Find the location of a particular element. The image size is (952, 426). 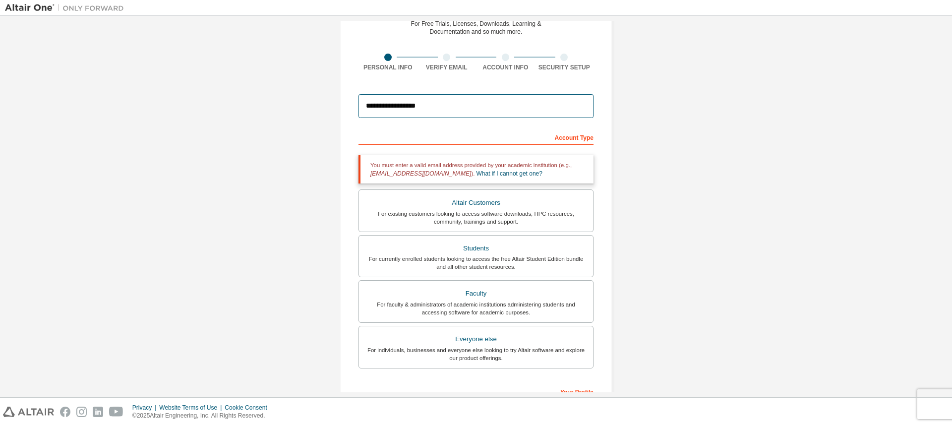

img: youtube.svg is located at coordinates (116, 411).